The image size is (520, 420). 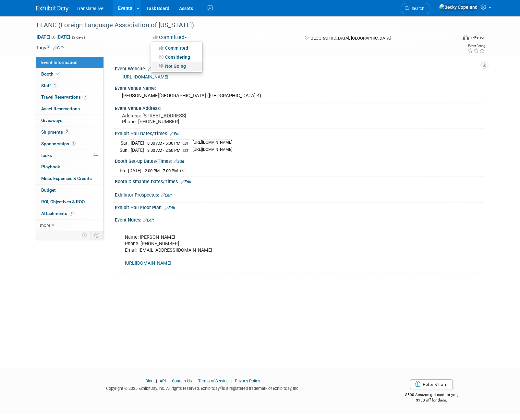 I want to click on img: Format-Inperson.png, so click(x=466, y=37).